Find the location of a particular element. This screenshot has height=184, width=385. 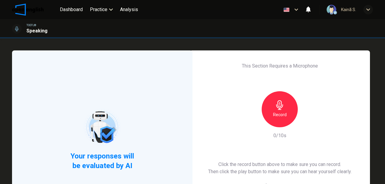

img: Profile picture is located at coordinates (331, 10).